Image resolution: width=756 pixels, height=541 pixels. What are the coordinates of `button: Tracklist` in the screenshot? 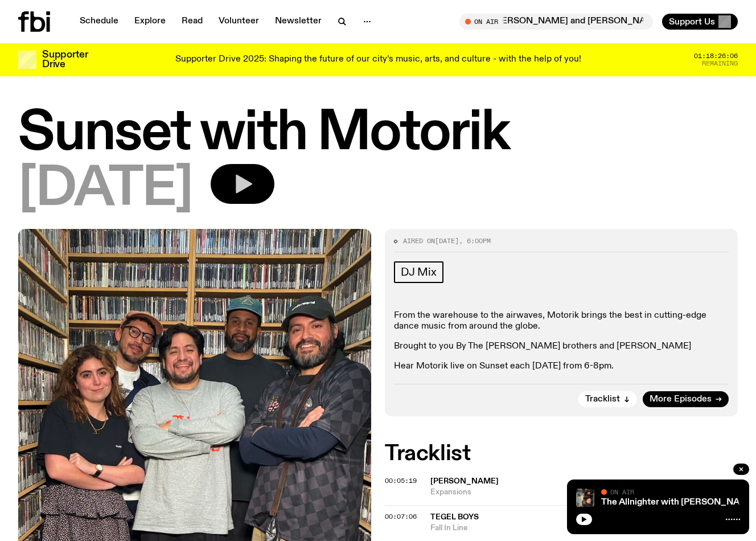 It's located at (608, 400).